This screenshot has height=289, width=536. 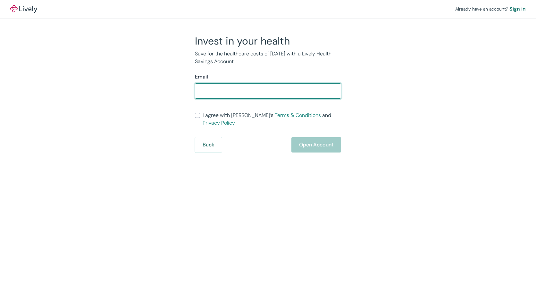 I want to click on a: Terms & Conditions, so click(x=298, y=115).